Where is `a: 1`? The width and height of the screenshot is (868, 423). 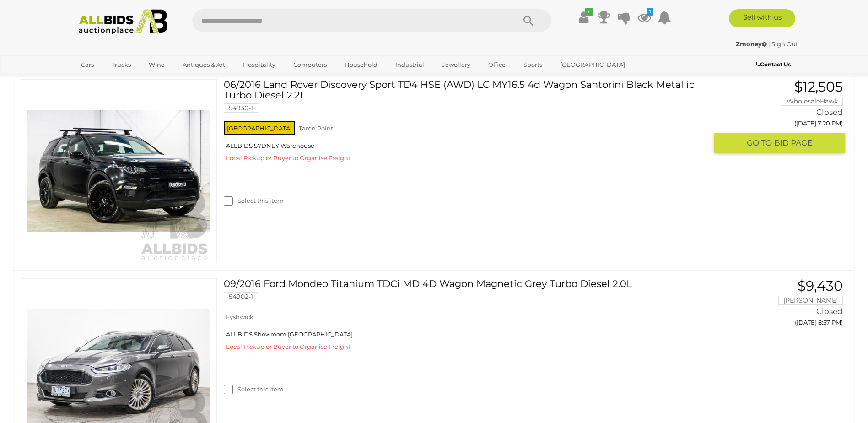 a: 1 is located at coordinates (645, 17).